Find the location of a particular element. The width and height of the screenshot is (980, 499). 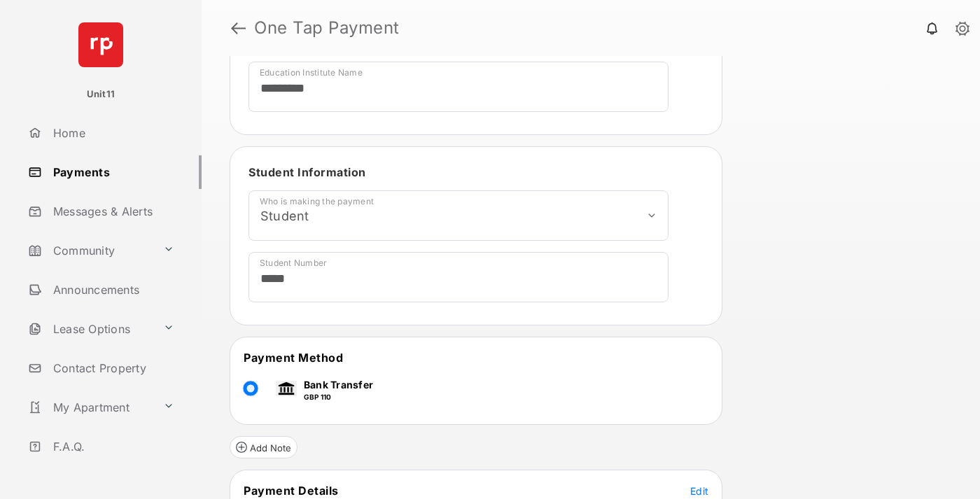

a: Community is located at coordinates (89, 251).